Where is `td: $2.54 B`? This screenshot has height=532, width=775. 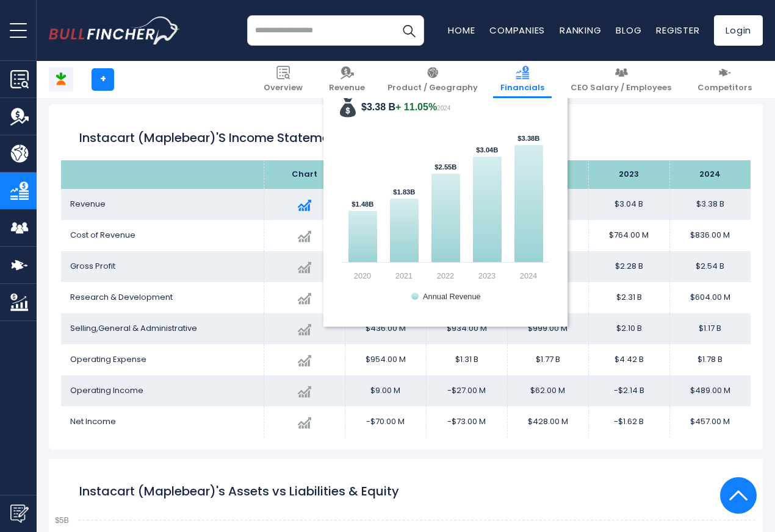 td: $2.54 B is located at coordinates (710, 266).